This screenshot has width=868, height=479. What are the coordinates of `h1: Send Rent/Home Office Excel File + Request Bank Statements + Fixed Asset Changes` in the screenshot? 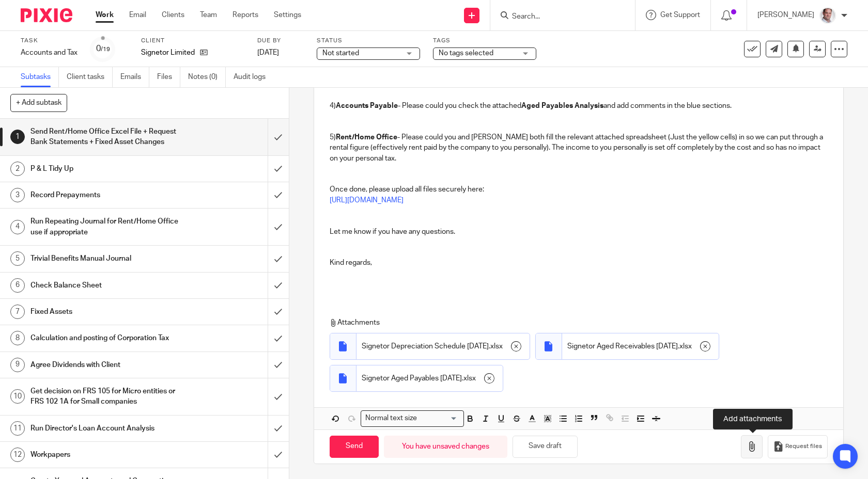 It's located at (106, 137).